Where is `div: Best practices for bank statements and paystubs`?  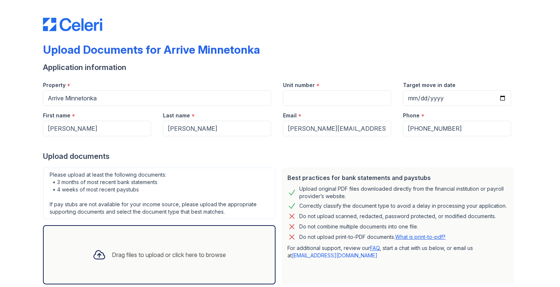 div: Best practices for bank statements and paystubs is located at coordinates (398, 178).